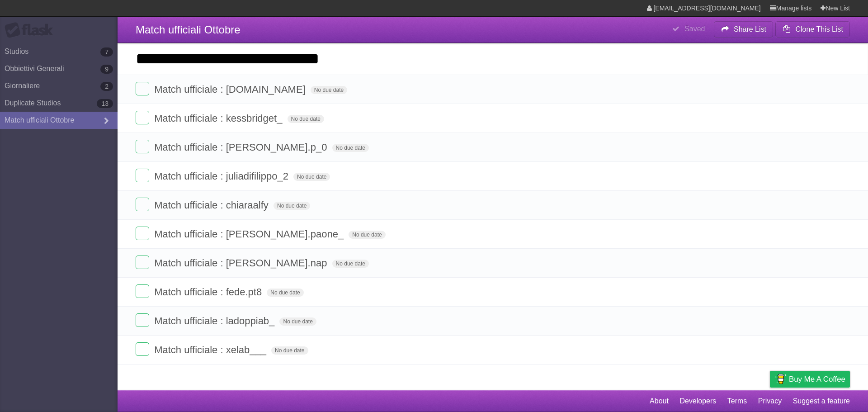  I want to click on a: Developers, so click(697, 401).